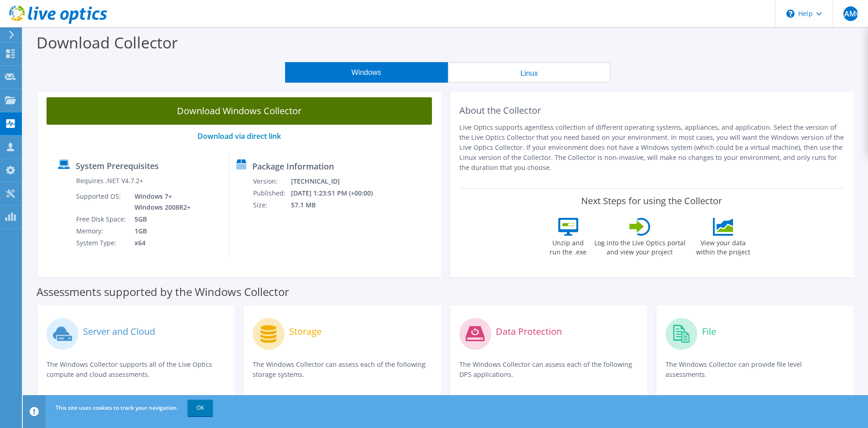 This screenshot has height=428, width=868. What do you see at coordinates (342, 370) in the screenshot?
I see `p: The Windows Collector can assess each of the following storage systems.` at bounding box center [342, 370].